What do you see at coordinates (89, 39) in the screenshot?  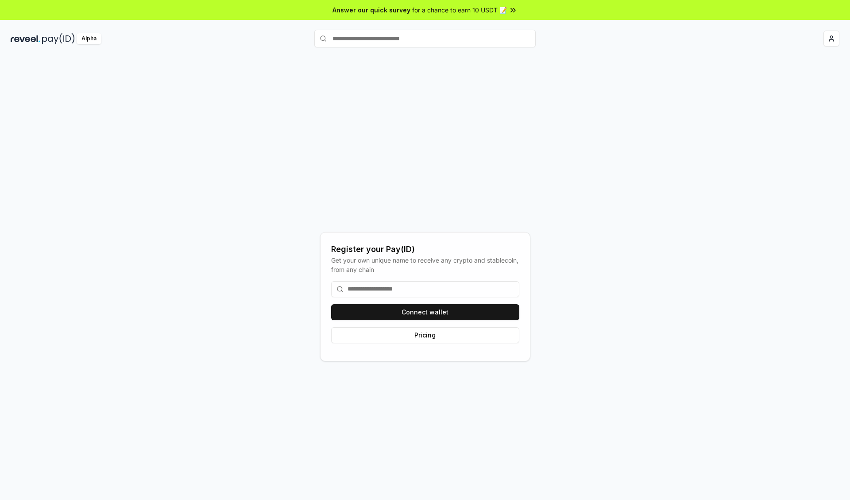 I see `div: Alpha` at bounding box center [89, 39].